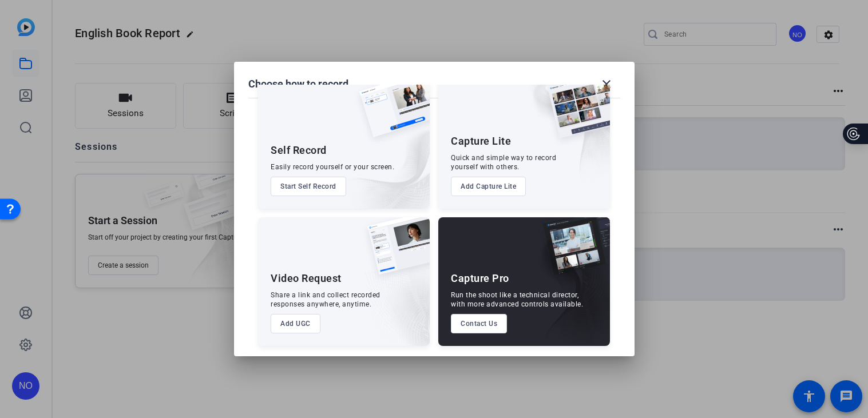 The image size is (868, 418). I want to click on button: Add Capture Lite, so click(488, 186).